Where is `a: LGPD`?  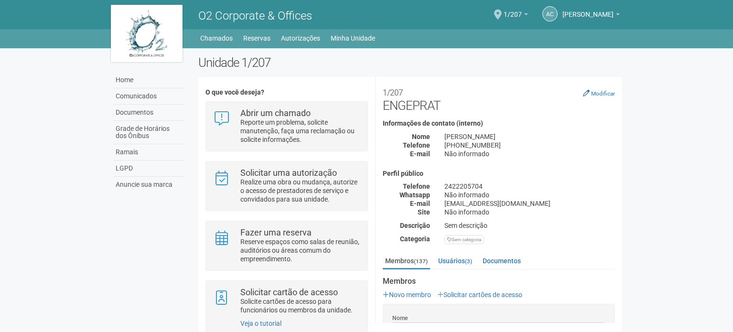
a: LGPD is located at coordinates (149, 169).